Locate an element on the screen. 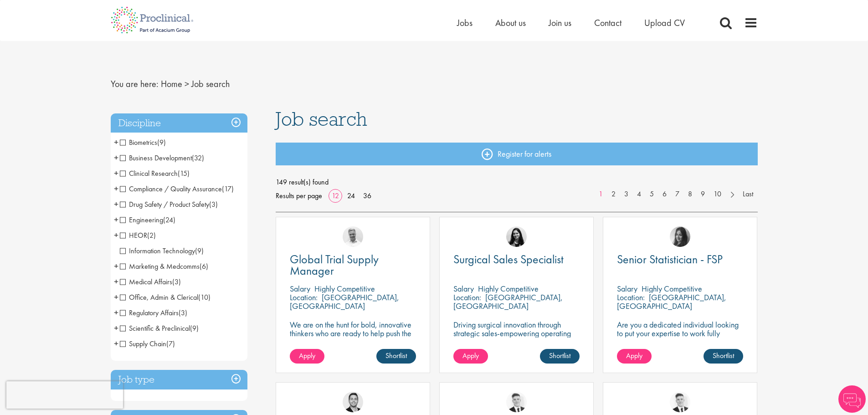 Image resolution: width=868 pixels, height=415 pixels. span: About us is located at coordinates (510, 22).